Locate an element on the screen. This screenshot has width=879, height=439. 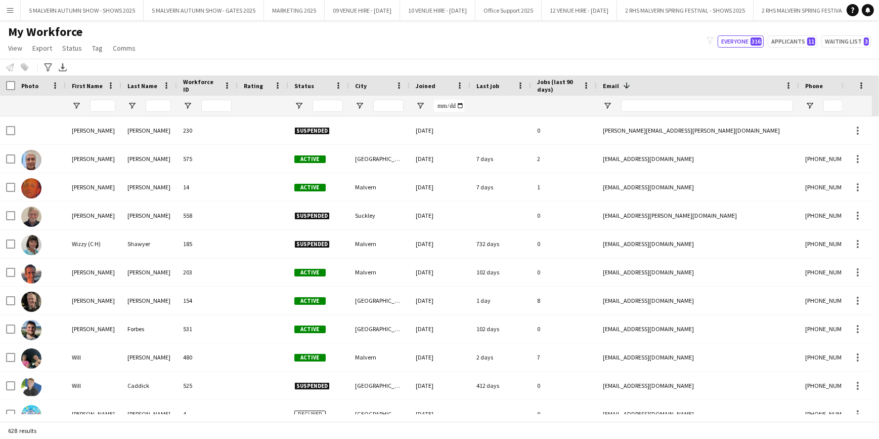
div: 2 days is located at coordinates (501, 357).